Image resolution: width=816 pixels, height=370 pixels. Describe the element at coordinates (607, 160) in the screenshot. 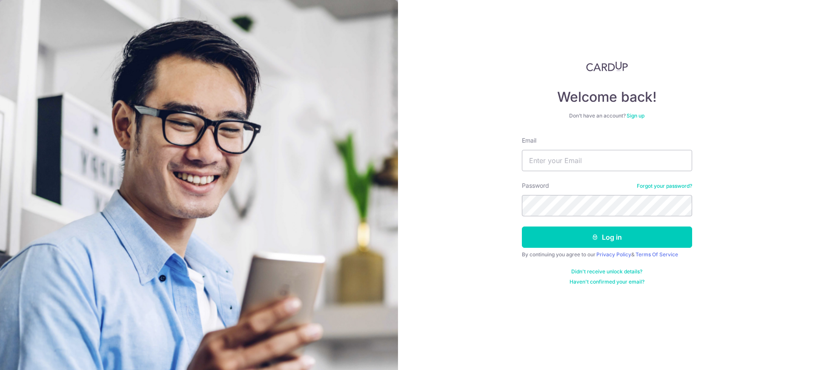

I see `input: Enter your Email` at that location.